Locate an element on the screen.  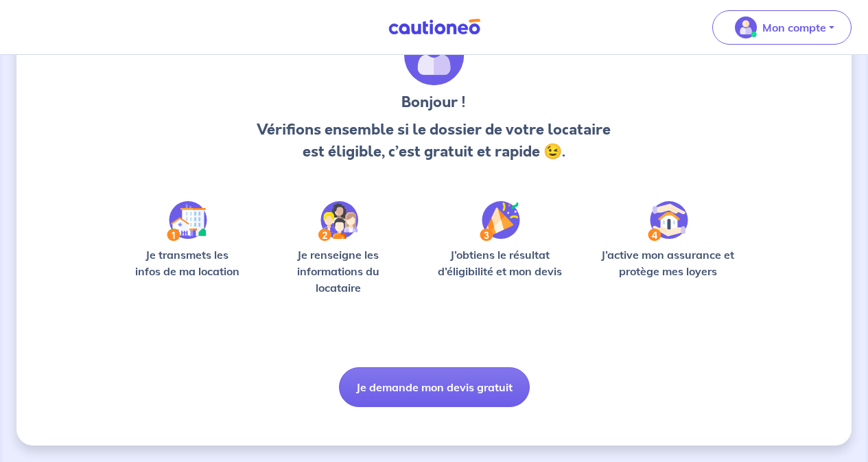
p: Je transmets les infos de ma location is located at coordinates (187, 263).